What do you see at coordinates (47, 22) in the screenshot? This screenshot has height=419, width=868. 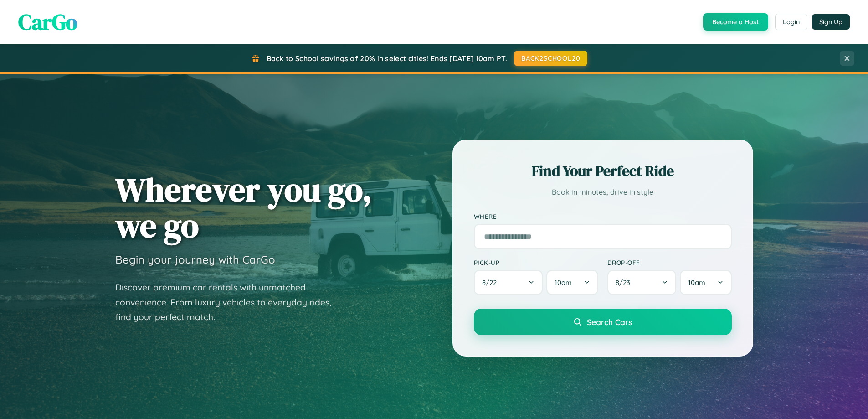 I see `span: CarGo` at bounding box center [47, 22].